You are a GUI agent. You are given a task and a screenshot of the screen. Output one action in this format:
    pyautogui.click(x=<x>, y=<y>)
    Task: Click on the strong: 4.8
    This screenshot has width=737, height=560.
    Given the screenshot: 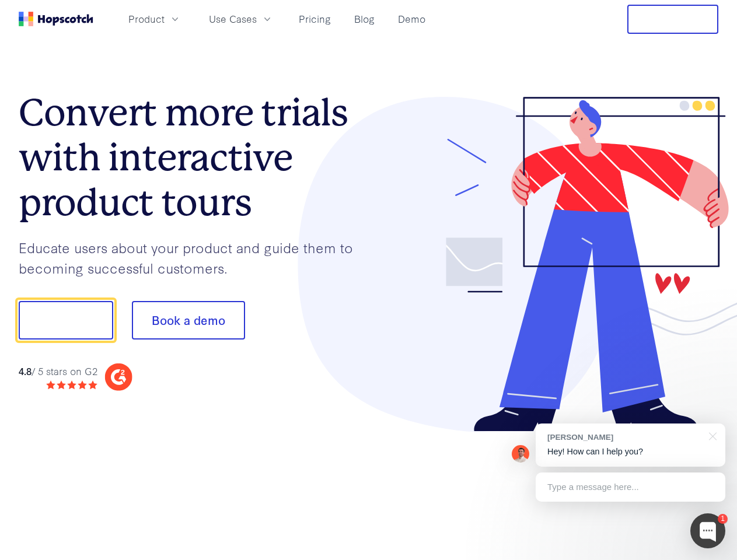 What is the action you would take?
    pyautogui.click(x=25, y=371)
    